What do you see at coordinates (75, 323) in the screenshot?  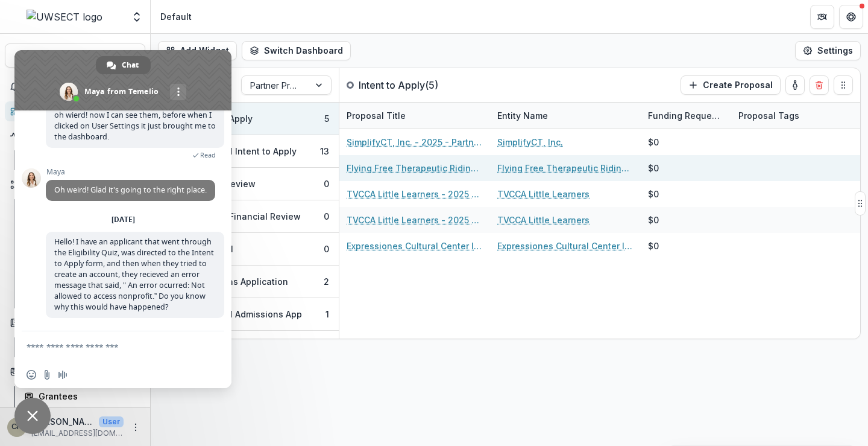 I see `button: Open Documents` at bounding box center [75, 323].